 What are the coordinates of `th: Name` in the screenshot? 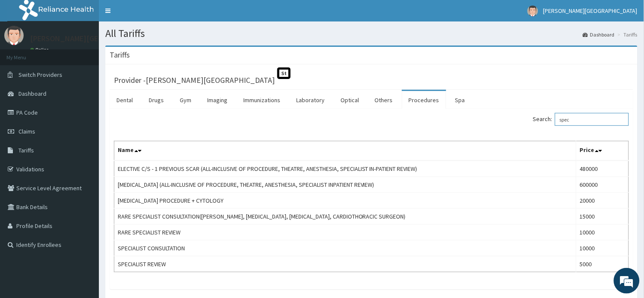 It's located at (345, 151).